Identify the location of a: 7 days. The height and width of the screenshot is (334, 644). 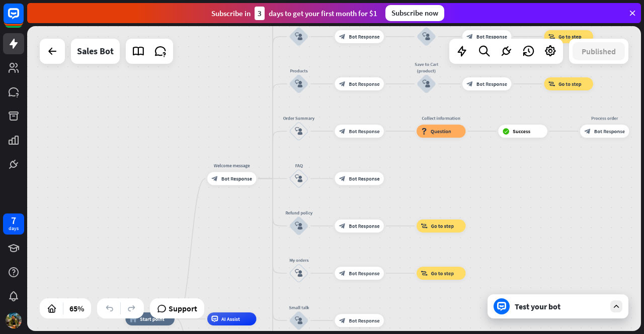
(14, 224).